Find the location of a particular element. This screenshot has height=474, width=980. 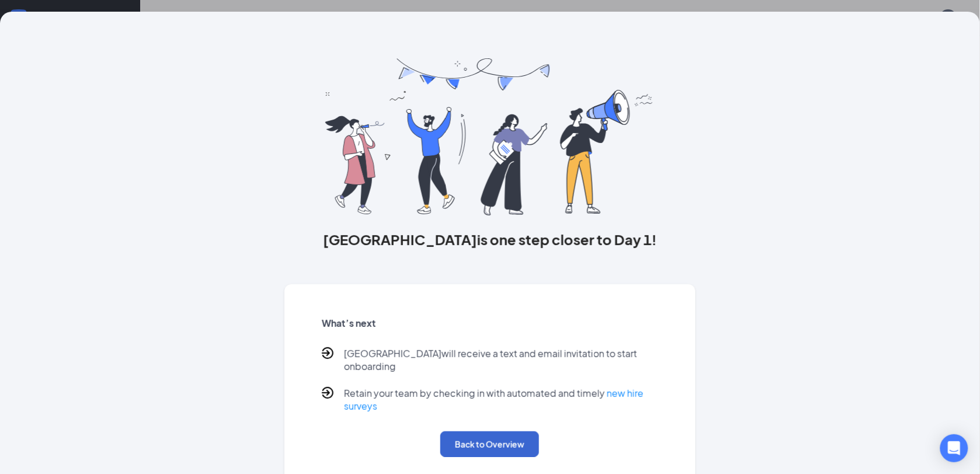

button: Back to Overview is located at coordinates (489, 444).